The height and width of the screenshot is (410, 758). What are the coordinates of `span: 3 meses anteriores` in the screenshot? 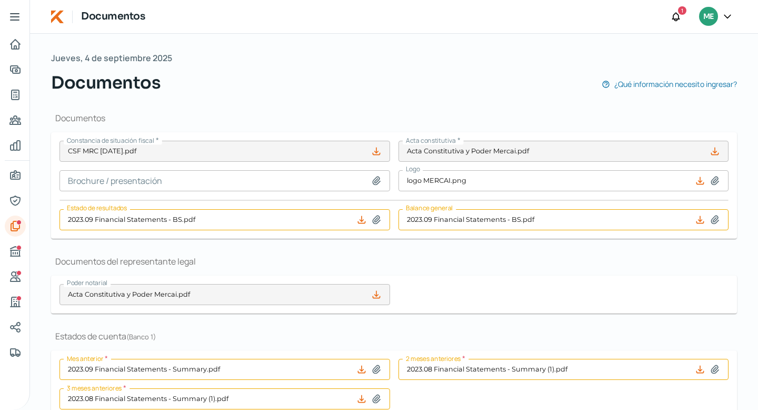 It's located at (94, 387).